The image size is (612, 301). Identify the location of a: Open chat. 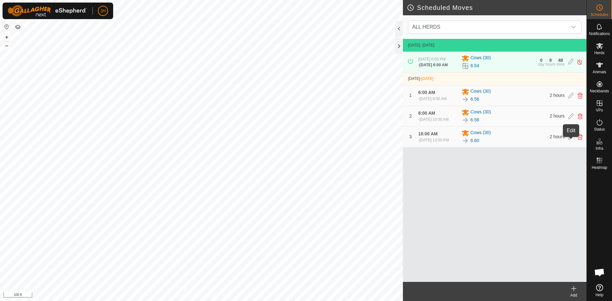
(599, 272).